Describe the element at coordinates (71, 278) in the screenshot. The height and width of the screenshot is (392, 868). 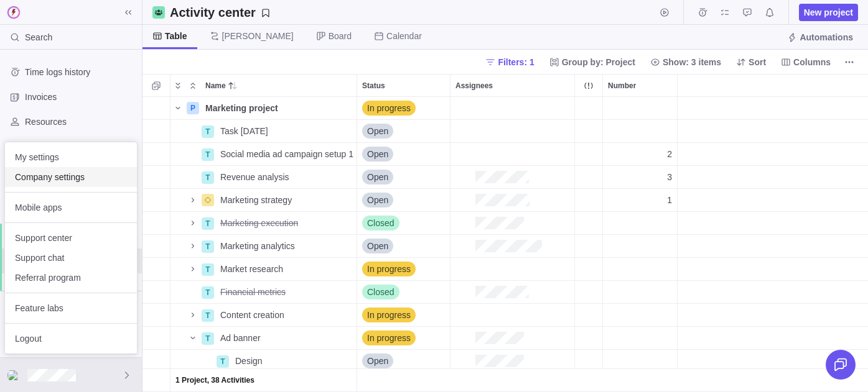
I see `a: Referral program` at that location.